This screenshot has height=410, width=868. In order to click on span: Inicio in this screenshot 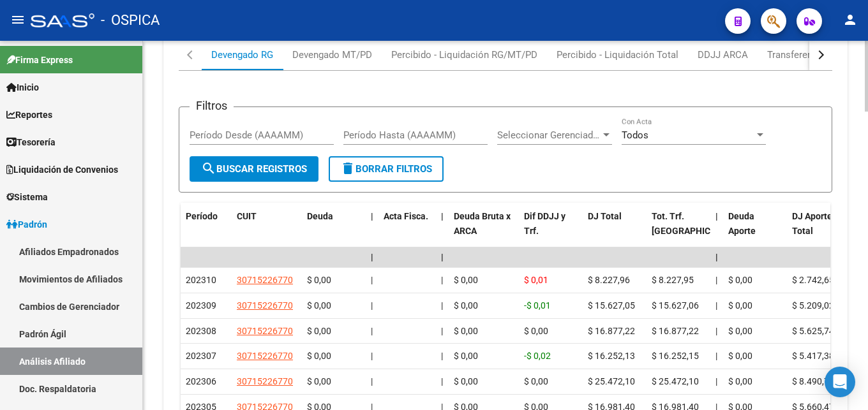, I will do `click(23, 87)`.